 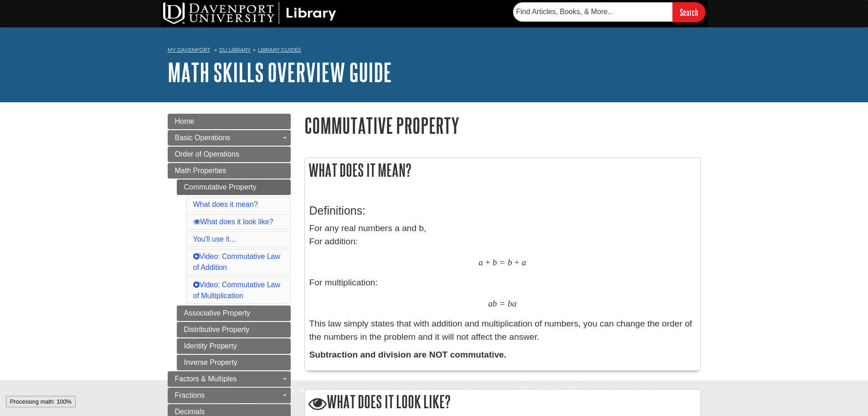 I want to click on a: Identity Property, so click(x=234, y=346).